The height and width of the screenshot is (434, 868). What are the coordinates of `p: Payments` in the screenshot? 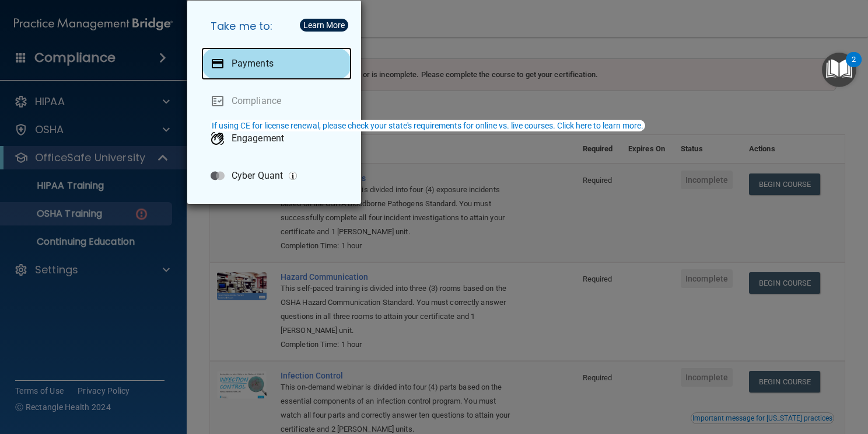 It's located at (253, 63).